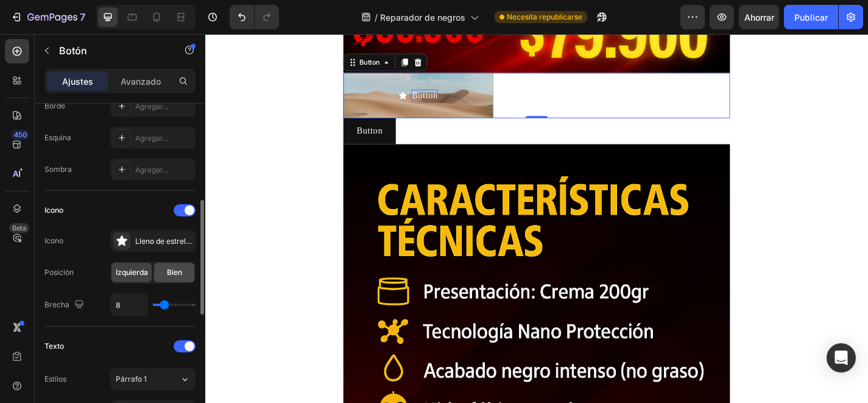 The image size is (868, 403). Describe the element at coordinates (841, 358) in the screenshot. I see `div: Abrir Intercom Messenger` at that location.